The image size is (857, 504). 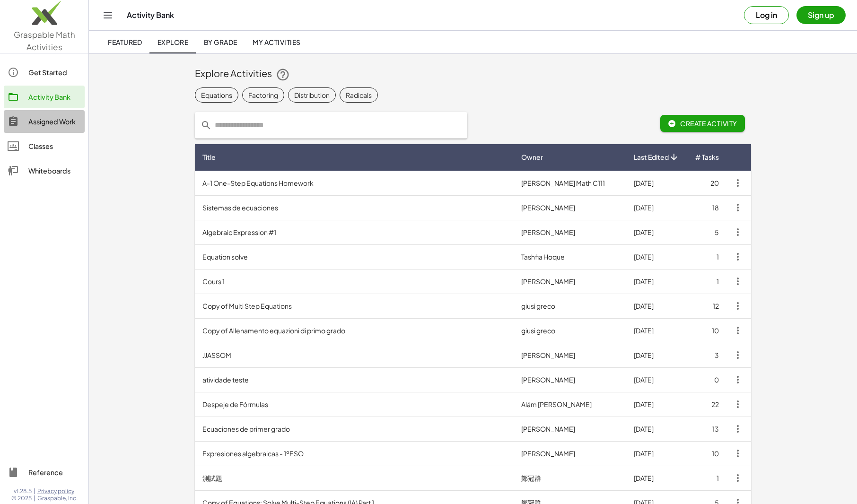 I want to click on div: Classes, so click(x=54, y=146).